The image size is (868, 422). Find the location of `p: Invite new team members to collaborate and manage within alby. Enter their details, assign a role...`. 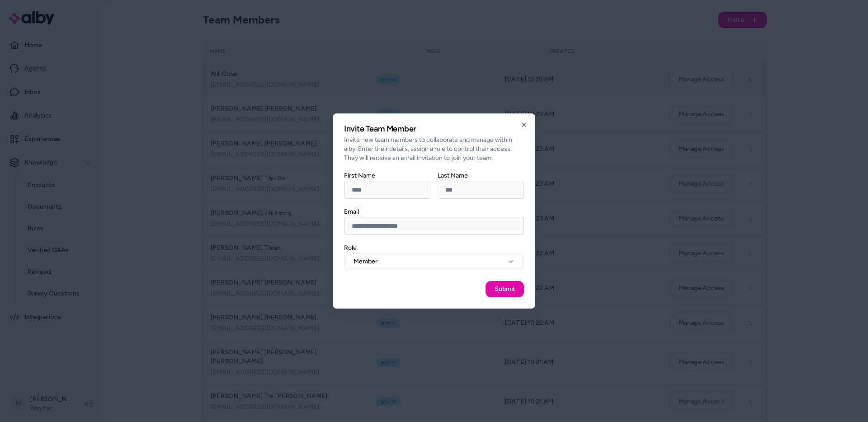

p: Invite new team members to collaborate and manage within alby. Enter their details, assign a role... is located at coordinates (434, 150).